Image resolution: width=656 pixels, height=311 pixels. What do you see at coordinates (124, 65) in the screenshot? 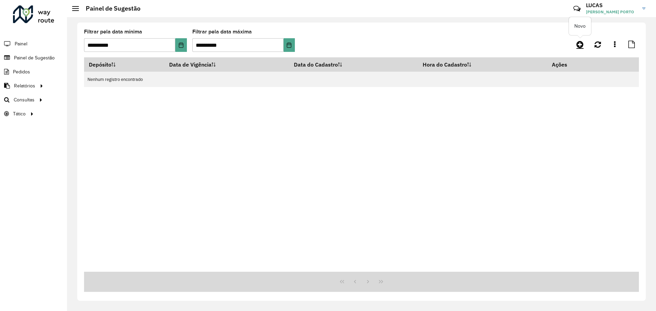
I see `th: Depósito` at bounding box center [124, 65].